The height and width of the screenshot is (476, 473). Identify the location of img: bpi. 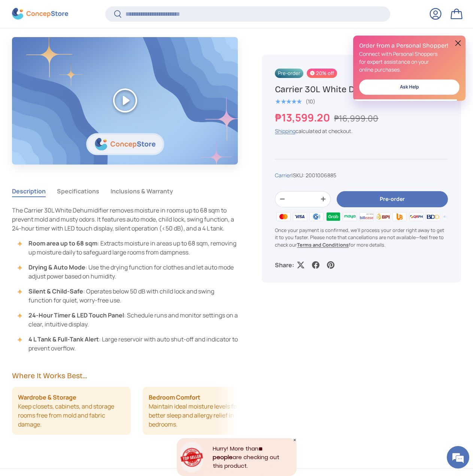
(383, 217).